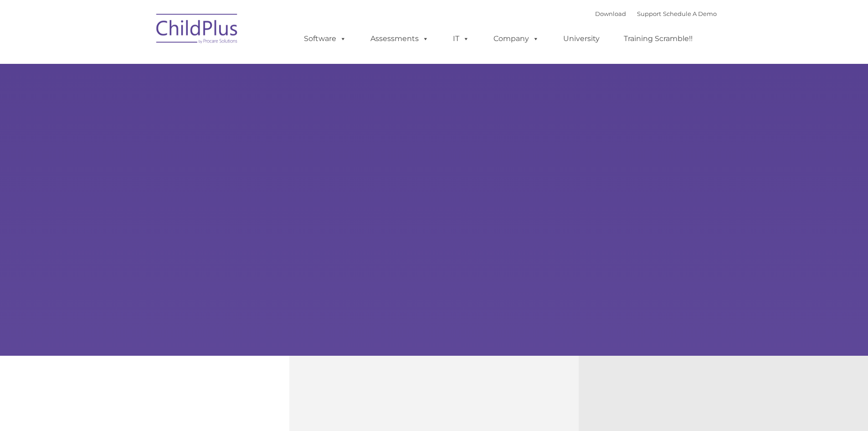 The height and width of the screenshot is (431, 868). I want to click on a: Schedule A Demo, so click(690, 14).